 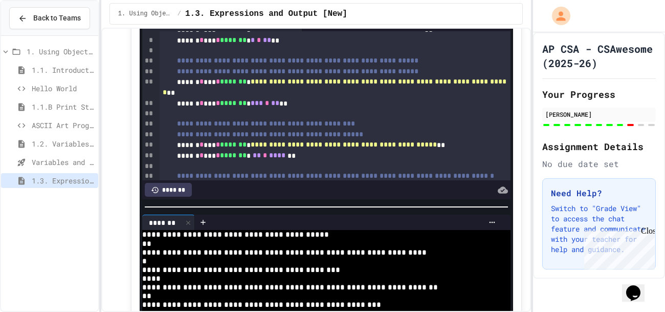 I want to click on h3: Need Help?, so click(x=599, y=193).